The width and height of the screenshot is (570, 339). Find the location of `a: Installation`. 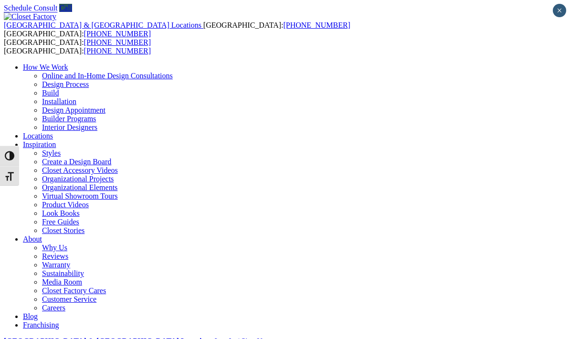

a: Installation is located at coordinates (59, 101).